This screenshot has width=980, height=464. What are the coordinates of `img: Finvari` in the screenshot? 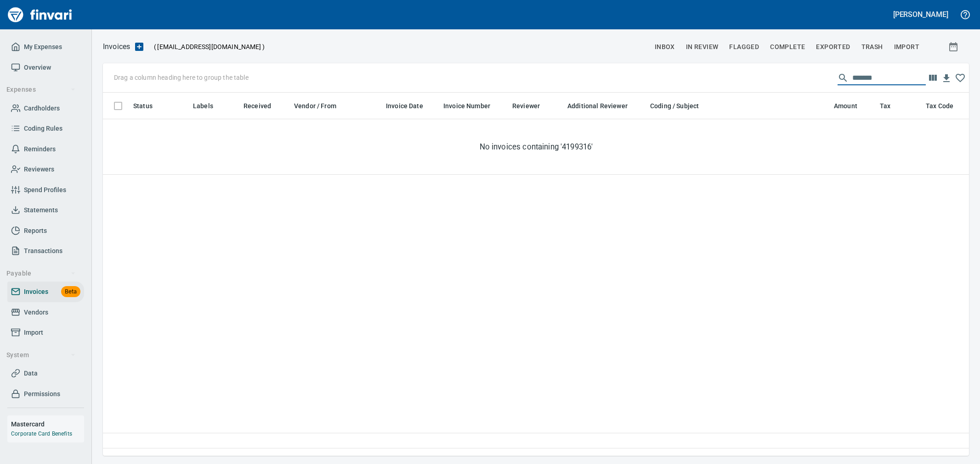 It's located at (40, 14).